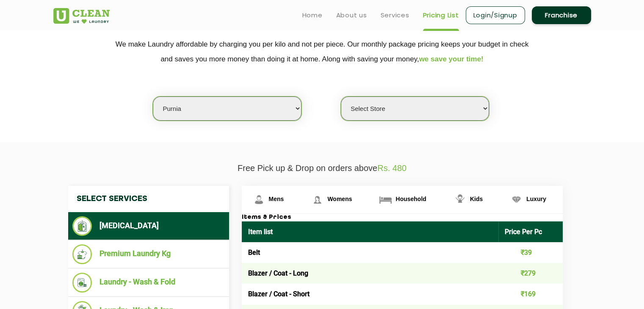  What do you see at coordinates (82, 226) in the screenshot?
I see `img: Dry Cleaning` at bounding box center [82, 226].